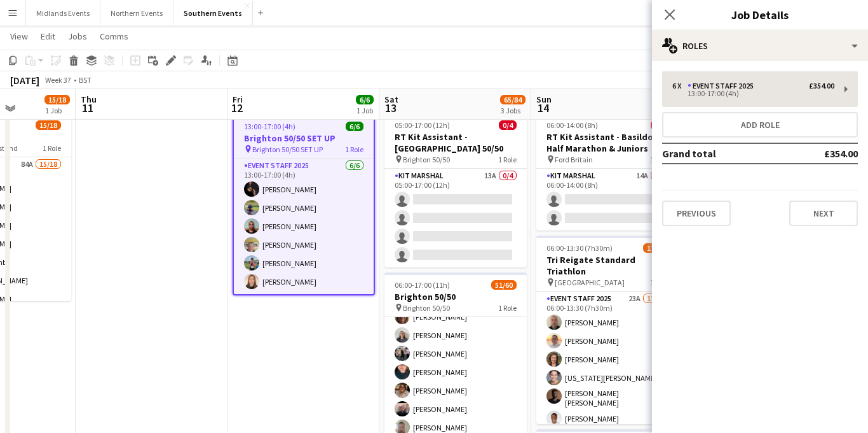 This screenshot has height=433, width=868. I want to click on span: Sat, so click(391, 99).